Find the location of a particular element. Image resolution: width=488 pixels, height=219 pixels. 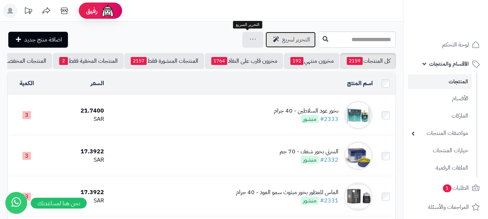

a: المنتجات المخفية فقط2 is located at coordinates (88, 61).